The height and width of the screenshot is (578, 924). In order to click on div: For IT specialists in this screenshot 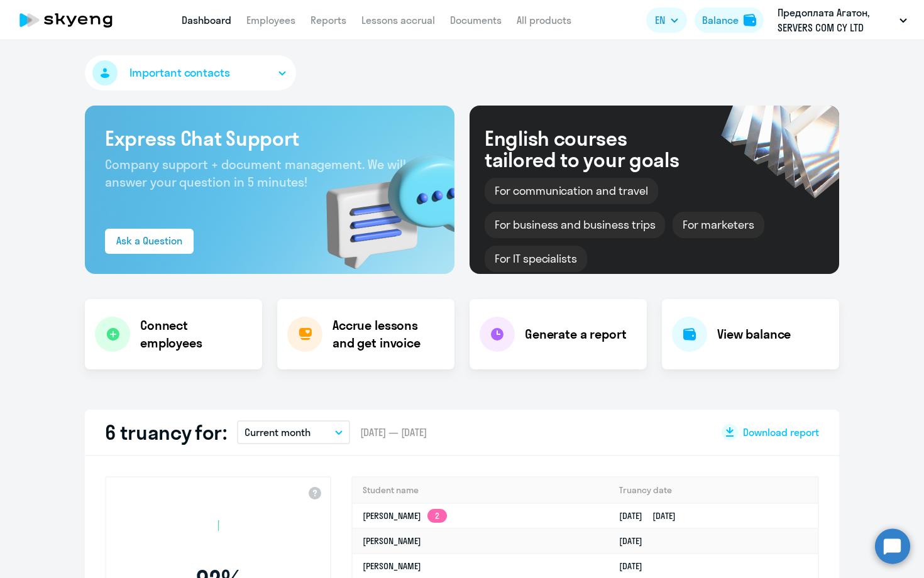, I will do `click(536, 259)`.